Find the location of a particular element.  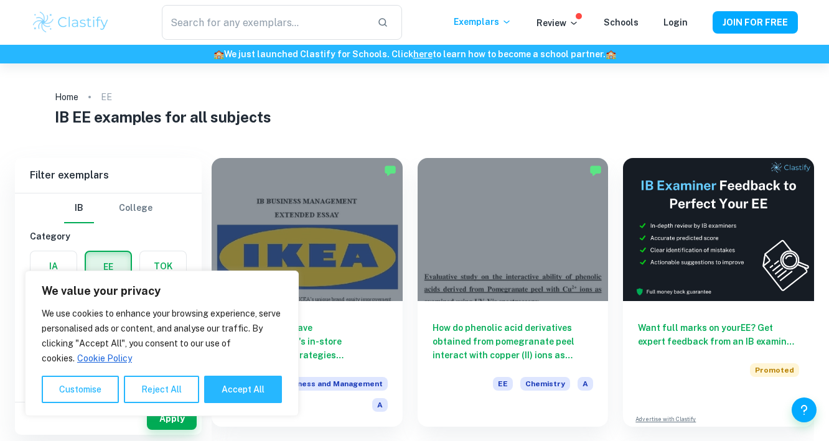

span: Promoted is located at coordinates (774, 370).